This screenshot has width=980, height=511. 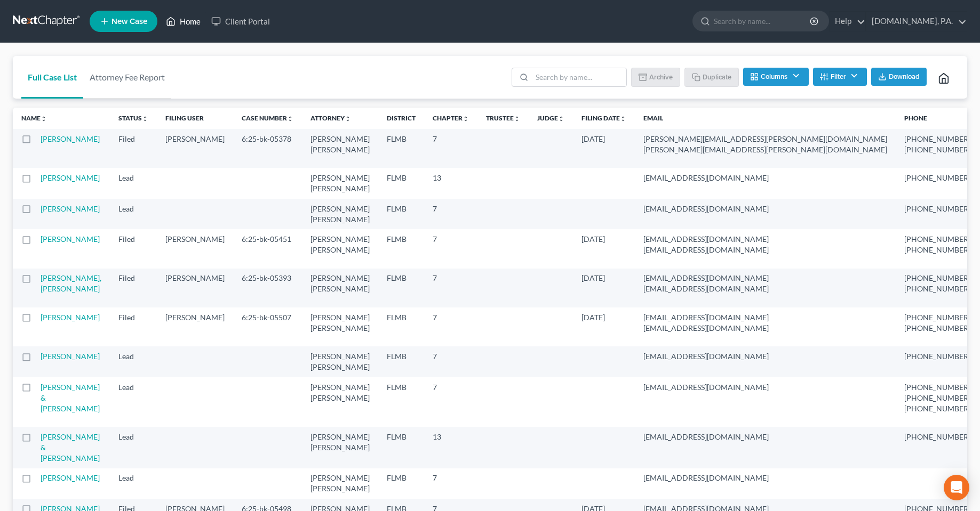 I want to click on a: Nameunfold_more, so click(x=34, y=118).